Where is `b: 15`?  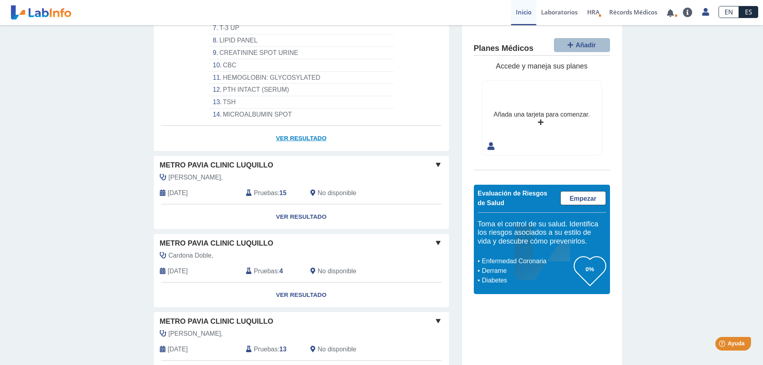
b: 15 is located at coordinates (283, 193).